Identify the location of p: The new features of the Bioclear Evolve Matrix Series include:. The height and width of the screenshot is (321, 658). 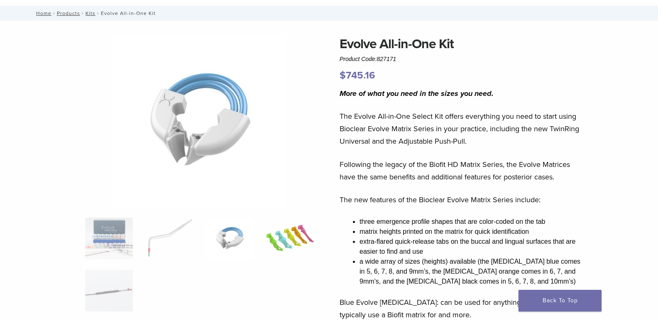
(461, 200).